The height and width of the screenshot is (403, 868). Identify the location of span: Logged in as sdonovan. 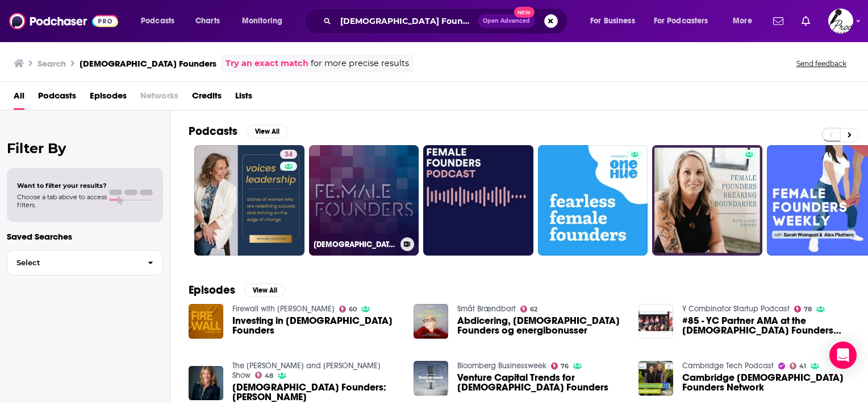
(841, 21).